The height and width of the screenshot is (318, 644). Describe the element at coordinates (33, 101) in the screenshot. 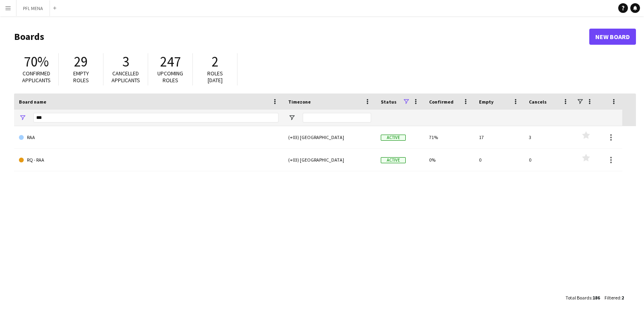

I see `span: Board name` at that location.